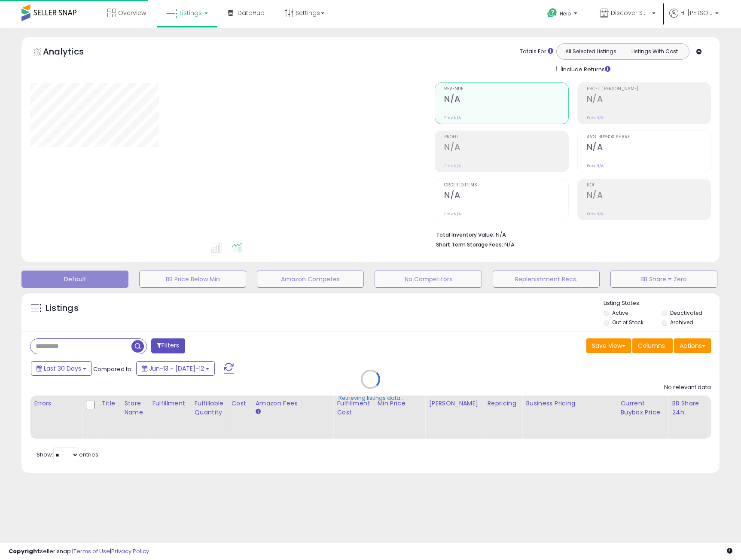 The width and height of the screenshot is (741, 560). I want to click on b: Short Term Storage Fees:, so click(470, 245).